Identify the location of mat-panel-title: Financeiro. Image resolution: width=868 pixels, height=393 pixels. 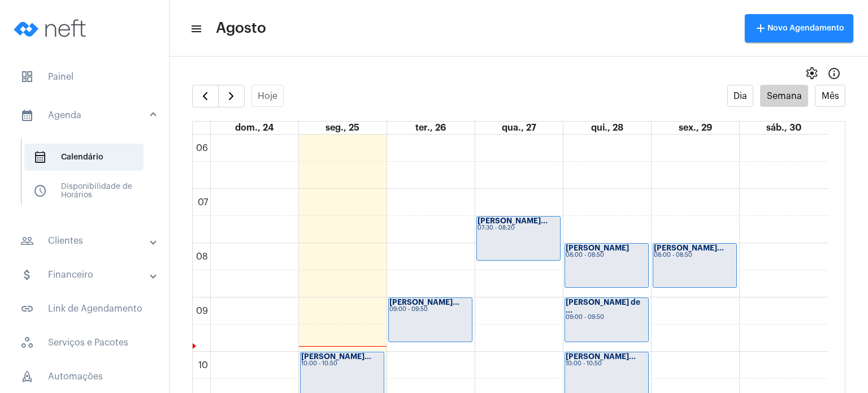
(85, 275).